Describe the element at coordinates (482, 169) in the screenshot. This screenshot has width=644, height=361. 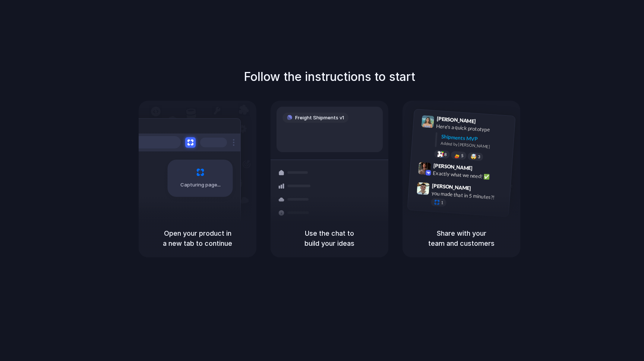
I see `span: 9:42 AM` at that location.